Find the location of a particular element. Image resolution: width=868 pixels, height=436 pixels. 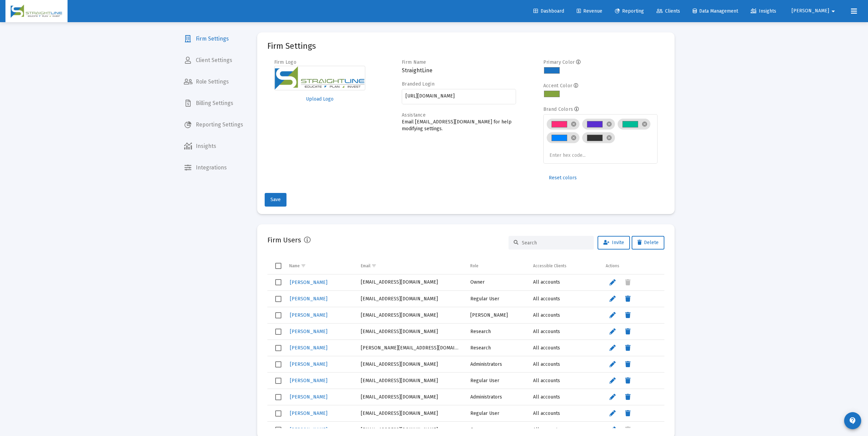

h3: StraightLine is located at coordinates (459, 70).